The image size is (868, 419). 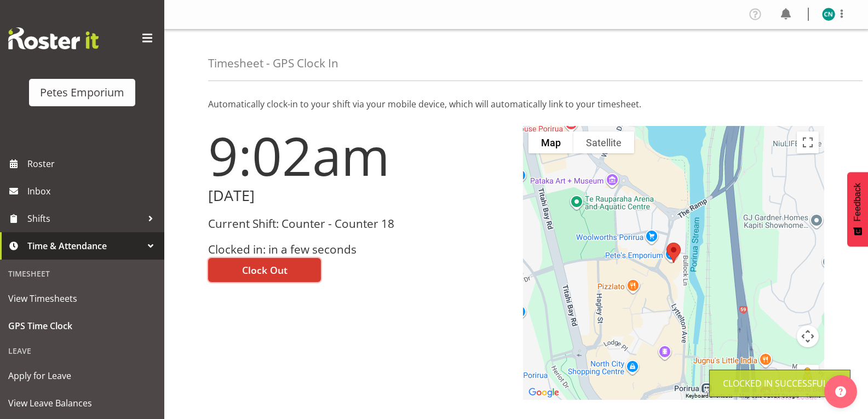 I want to click on a: View Leave Balances, so click(x=82, y=403).